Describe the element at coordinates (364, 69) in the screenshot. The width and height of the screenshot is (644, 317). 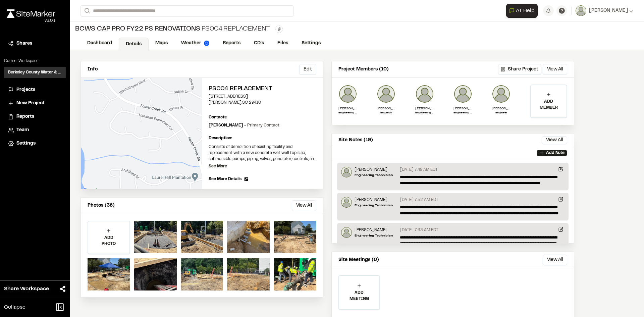
I see `p: Project Members (10)` at that location.